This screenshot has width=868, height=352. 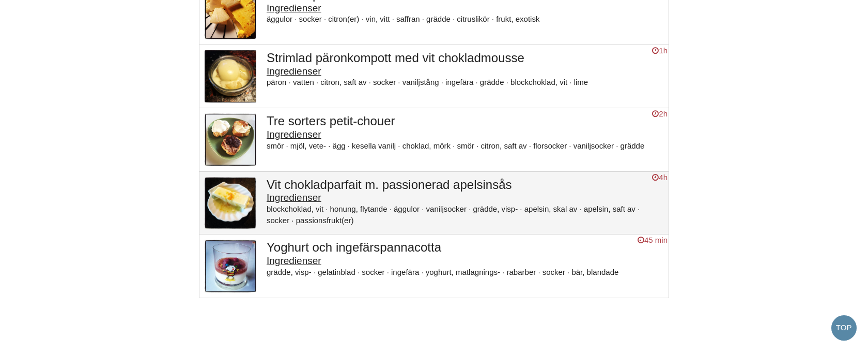 What do you see at coordinates (660, 177) in the screenshot?
I see `div: 4h` at bounding box center [660, 177].